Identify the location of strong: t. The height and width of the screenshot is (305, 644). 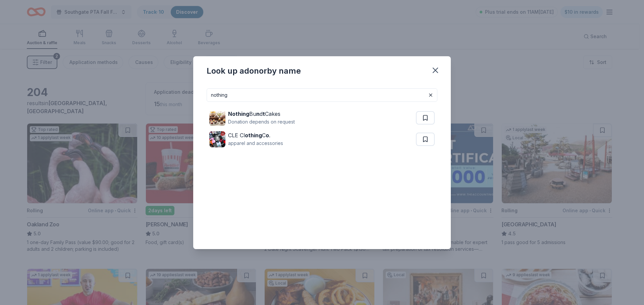
(264, 114).